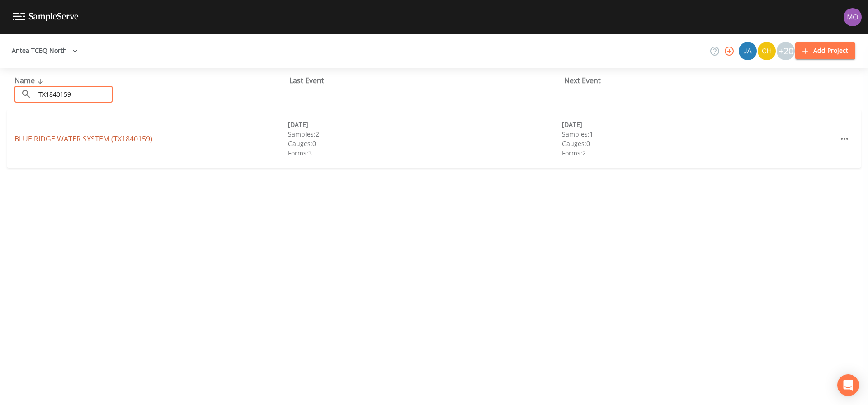 This screenshot has height=405, width=868. What do you see at coordinates (74, 94) in the screenshot?
I see `input: Search Projects` at bounding box center [74, 94].